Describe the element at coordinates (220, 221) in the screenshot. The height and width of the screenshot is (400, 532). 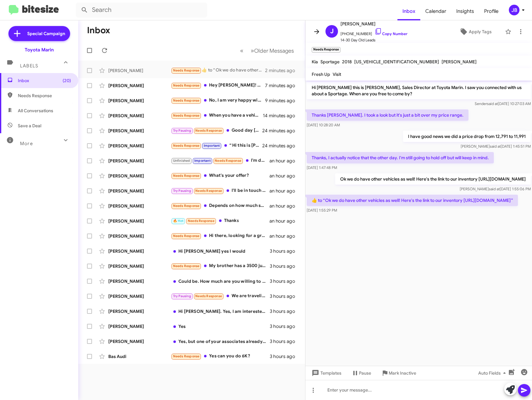
I see `div: Thanks` at that location.